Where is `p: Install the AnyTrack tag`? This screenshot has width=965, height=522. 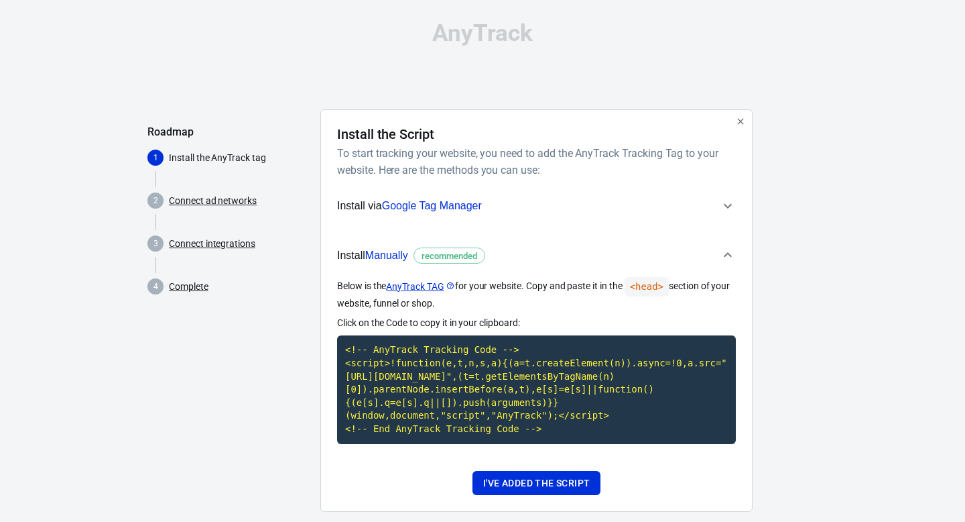
p: Install the AnyTrack tag is located at coordinates (239, 158).